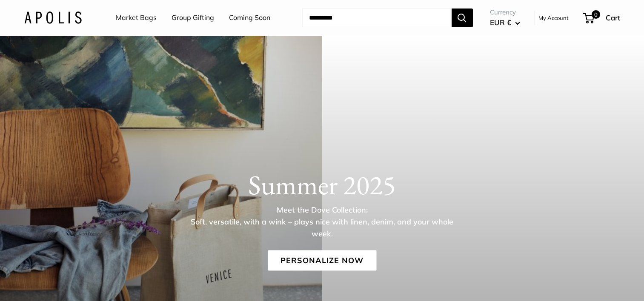  I want to click on button: Search, so click(462, 18).